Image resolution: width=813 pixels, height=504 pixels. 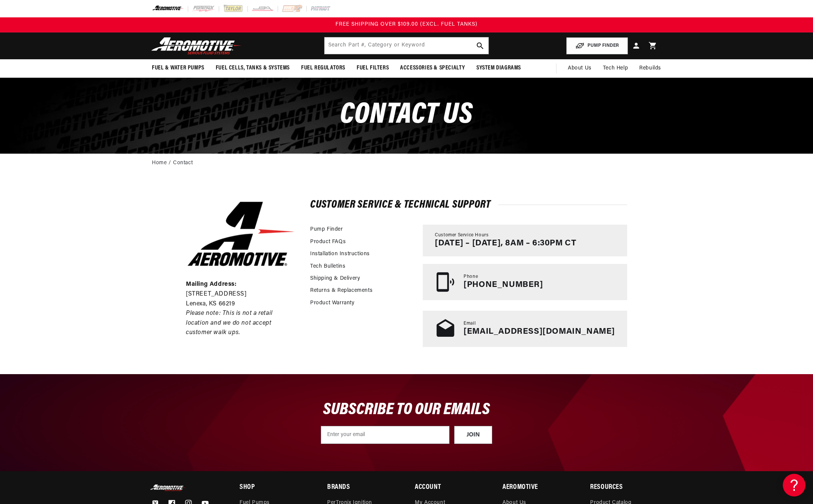 What do you see at coordinates (340, 254) in the screenshot?
I see `a: Installation Instructions` at bounding box center [340, 254].